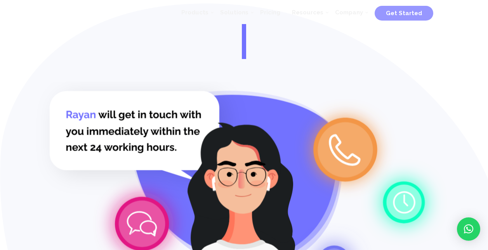  Describe the element at coordinates (150, 115) in the screenshot. I see `tspan: will get in touch with` at that location.